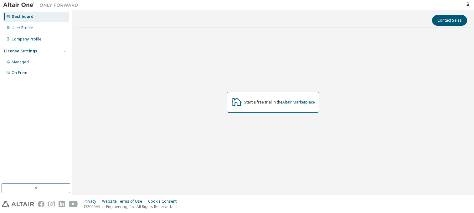 This screenshot has height=213, width=474. I want to click on a: Altair Marketplace, so click(299, 102).